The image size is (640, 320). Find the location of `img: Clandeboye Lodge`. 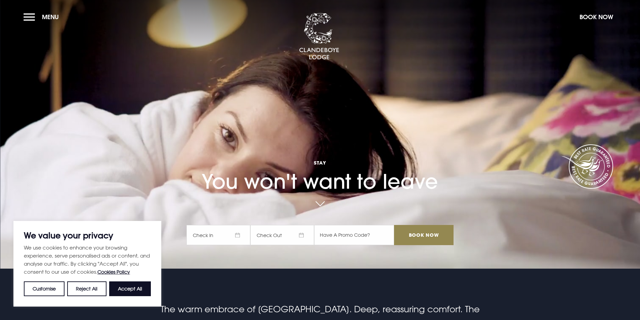

img: Clandeboye Lodge is located at coordinates (319, 37).